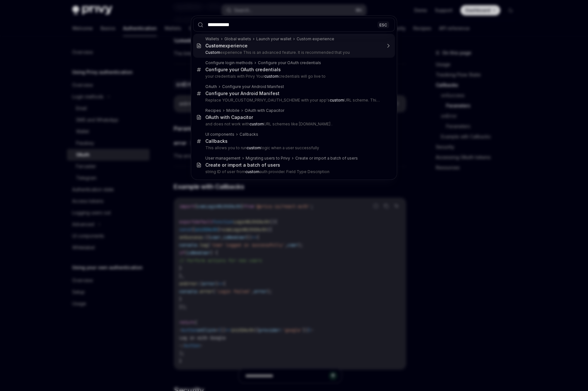 The width and height of the screenshot is (588, 391). I want to click on div: Mobile, so click(233, 110).